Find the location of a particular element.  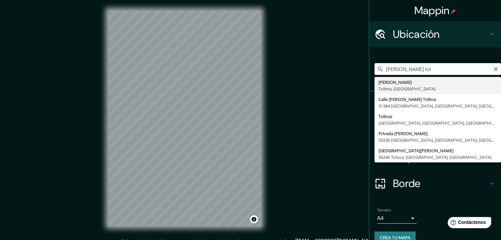

font: Mappin is located at coordinates (431, 11).